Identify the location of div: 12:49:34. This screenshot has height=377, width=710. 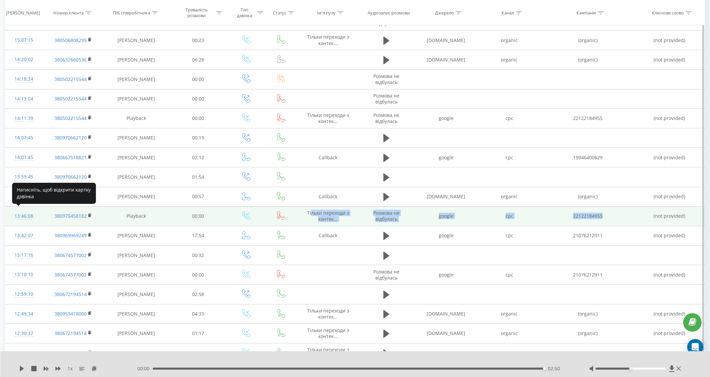
(24, 313).